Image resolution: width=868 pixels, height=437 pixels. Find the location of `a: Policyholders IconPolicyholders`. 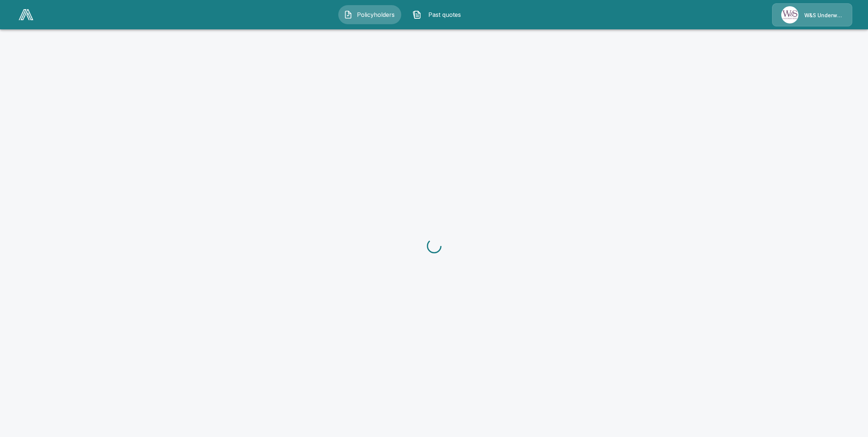

a: Policyholders IconPolicyholders is located at coordinates (369, 14).